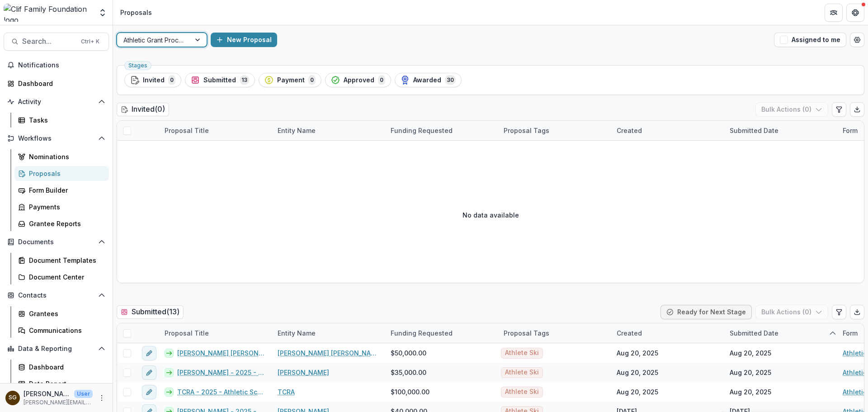 The height and width of the screenshot is (412, 868). Describe the element at coordinates (810, 40) in the screenshot. I see `button: Assigned to me` at that location.